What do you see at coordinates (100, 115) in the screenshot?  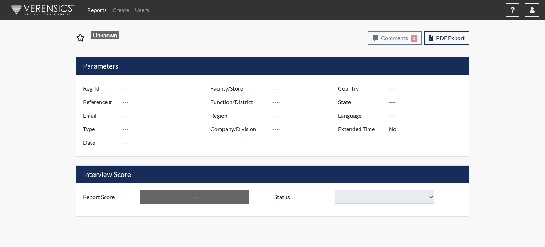 I see `label: Email` at bounding box center [100, 115].